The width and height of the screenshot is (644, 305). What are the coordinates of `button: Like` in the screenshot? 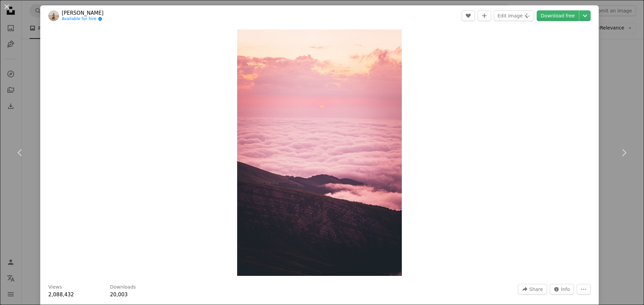 It's located at (468, 16).